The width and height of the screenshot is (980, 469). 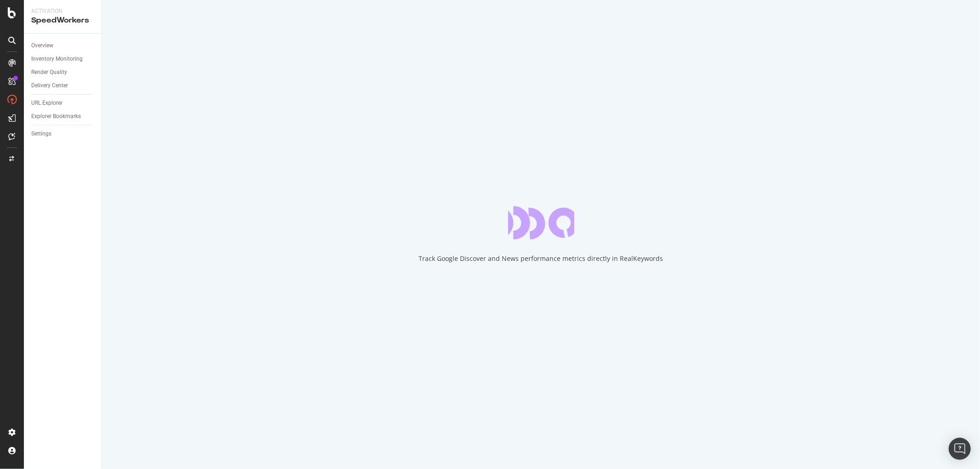 What do you see at coordinates (63, 116) in the screenshot?
I see `a: Explorer Bookmarks` at bounding box center [63, 116].